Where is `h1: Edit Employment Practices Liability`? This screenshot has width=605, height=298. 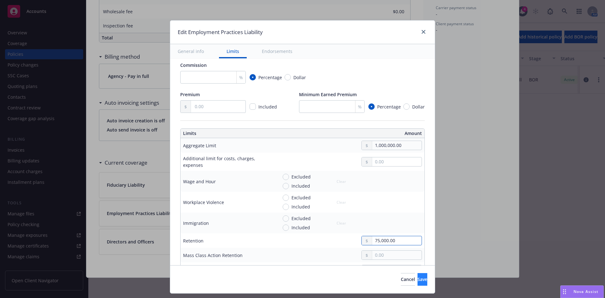 h1: Edit Employment Practices Liability is located at coordinates (220, 32).